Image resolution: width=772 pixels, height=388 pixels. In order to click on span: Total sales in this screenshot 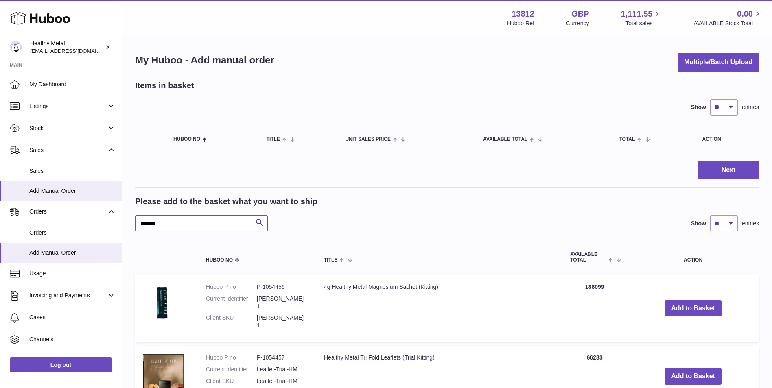, I will do `click(643, 23)`.